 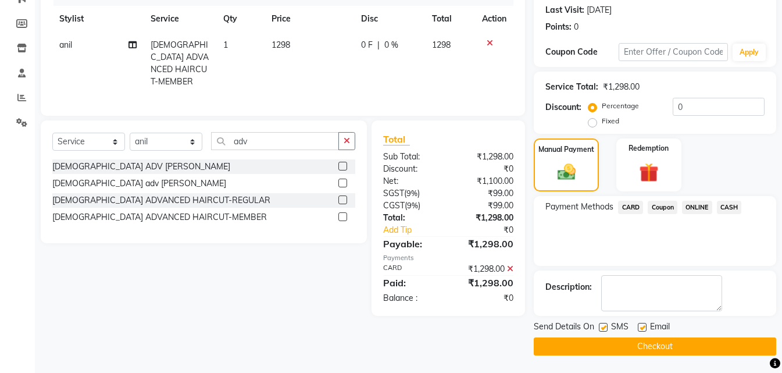 I want to click on div: Sub Total:, so click(x=411, y=156).